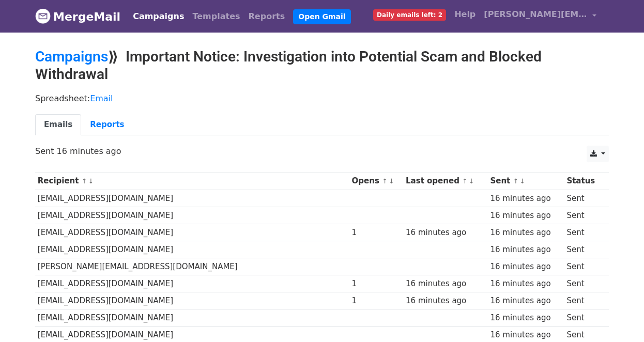 The width and height of the screenshot is (644, 342). I want to click on p: Sent 16 minutes ago, so click(322, 151).